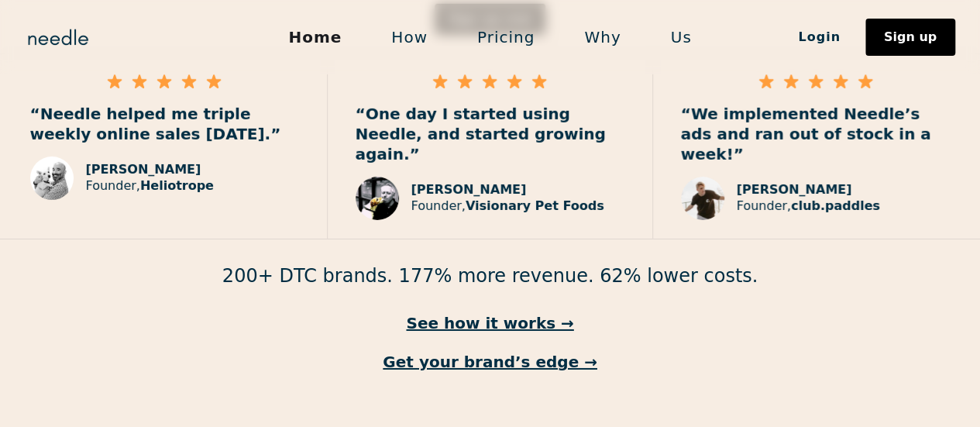 Image resolution: width=980 pixels, height=427 pixels. Describe the element at coordinates (911, 38) in the screenshot. I see `div: Sign up` at that location.